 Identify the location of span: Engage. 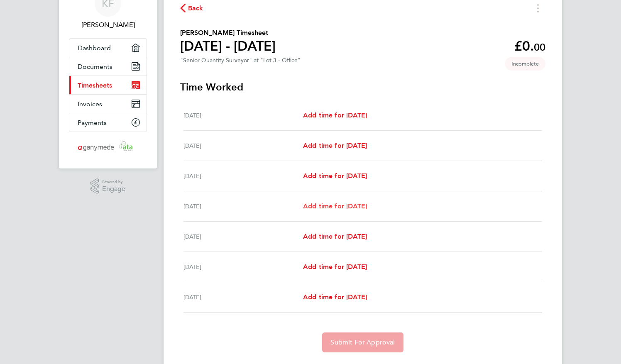
(114, 188).